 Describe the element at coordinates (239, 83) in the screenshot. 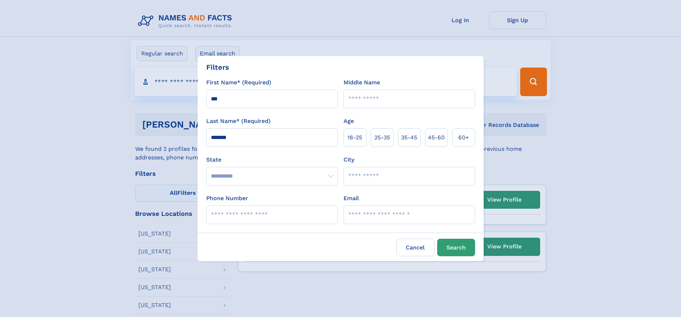

I see `label: First Name* (Required)` at that location.